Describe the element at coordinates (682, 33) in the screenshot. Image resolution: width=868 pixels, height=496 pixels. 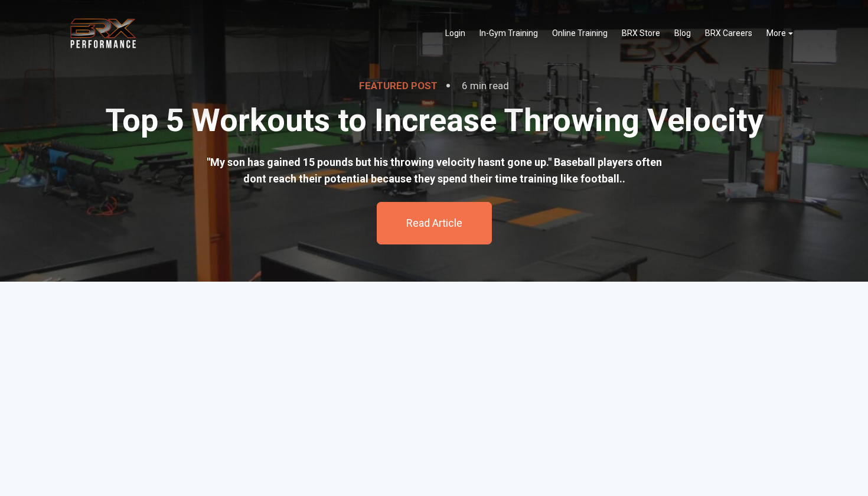
I see `a: Blog` at that location.